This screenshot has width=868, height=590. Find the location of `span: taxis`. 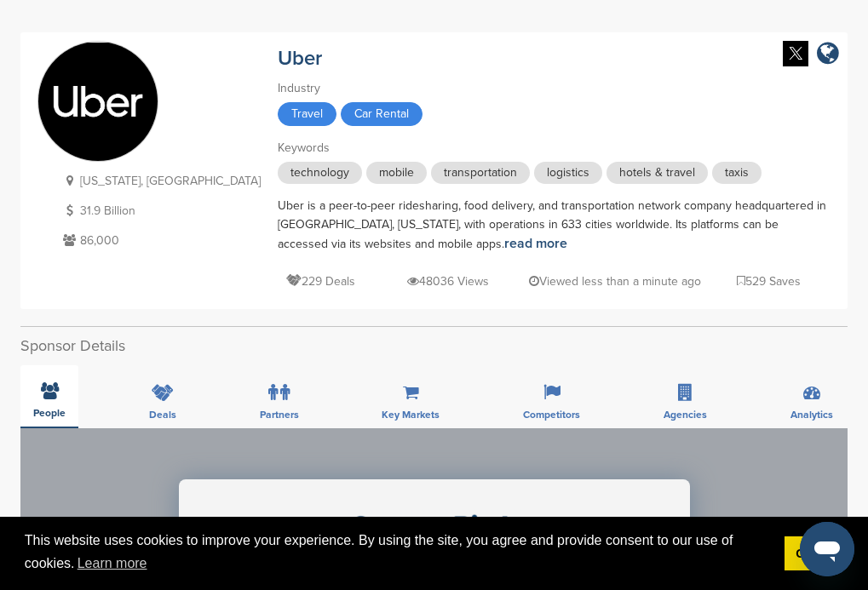

span: taxis is located at coordinates (737, 173).